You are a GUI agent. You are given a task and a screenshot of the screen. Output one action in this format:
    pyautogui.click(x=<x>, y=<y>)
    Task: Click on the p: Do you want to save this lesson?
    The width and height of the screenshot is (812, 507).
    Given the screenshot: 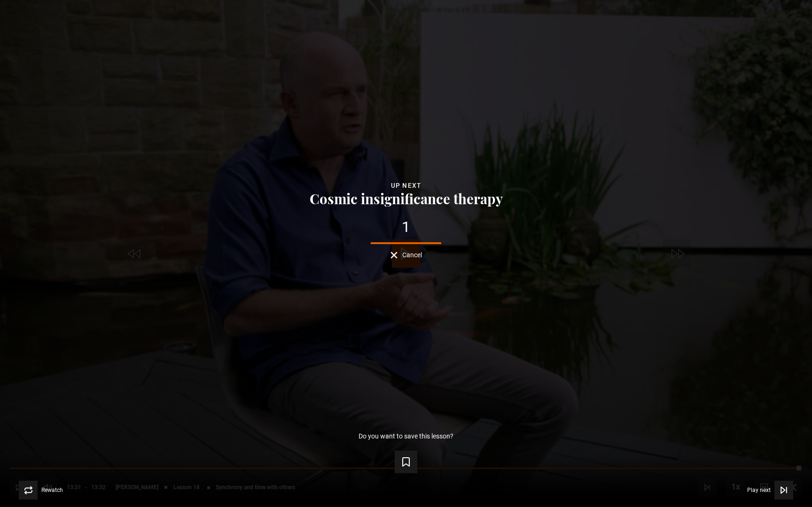 What is the action you would take?
    pyautogui.click(x=406, y=437)
    